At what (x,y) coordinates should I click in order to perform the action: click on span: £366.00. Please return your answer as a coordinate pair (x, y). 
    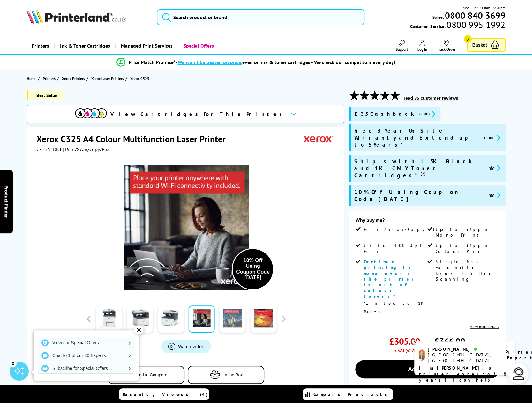
    Looking at the image, I should click on (450, 341).